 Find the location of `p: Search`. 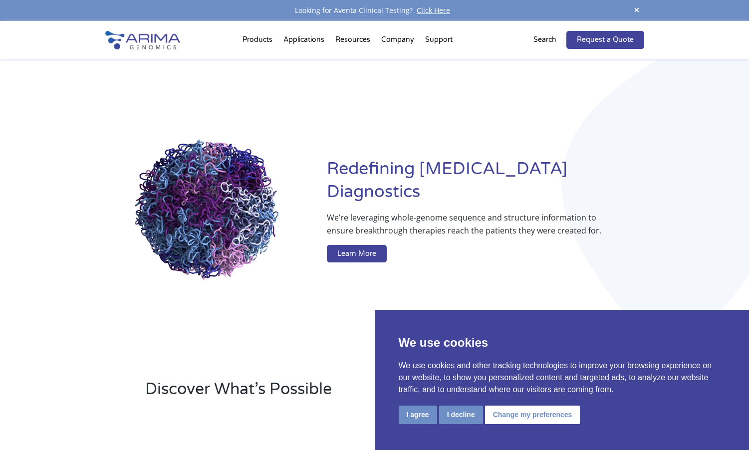

p: Search is located at coordinates (545, 40).